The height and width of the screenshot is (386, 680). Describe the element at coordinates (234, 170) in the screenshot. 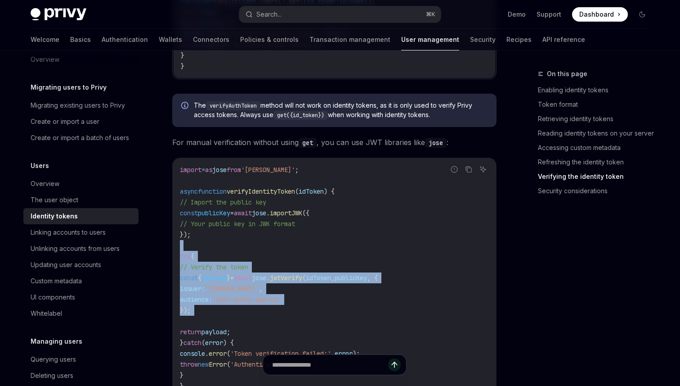

I see `span: from` at that location.